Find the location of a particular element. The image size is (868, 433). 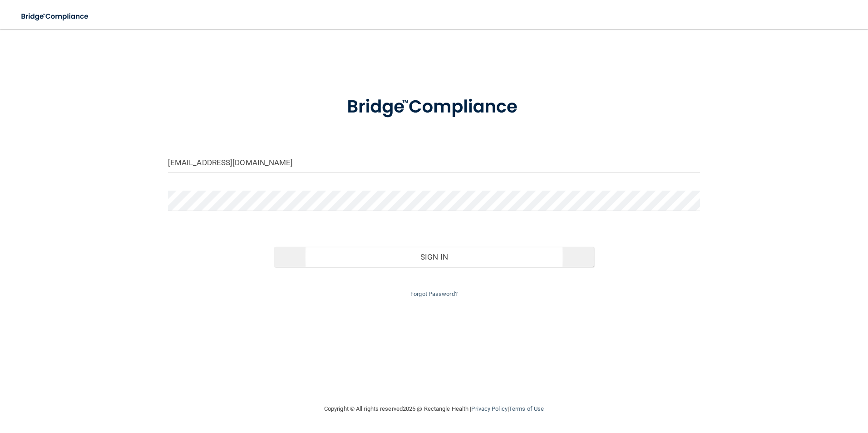

button: Sign In is located at coordinates (434, 257).